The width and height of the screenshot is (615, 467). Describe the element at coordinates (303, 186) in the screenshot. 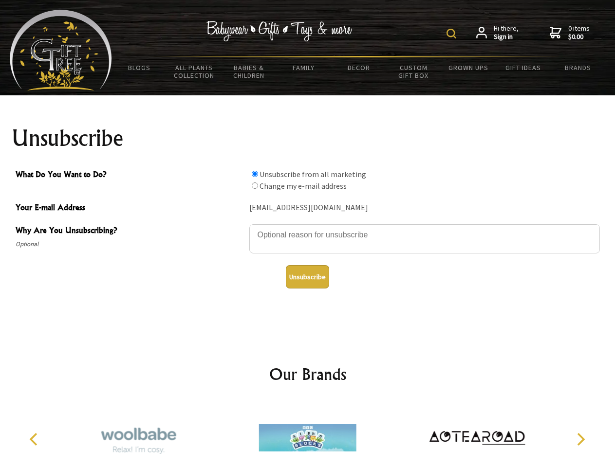

I see `label: Change my e-mail address` at that location.